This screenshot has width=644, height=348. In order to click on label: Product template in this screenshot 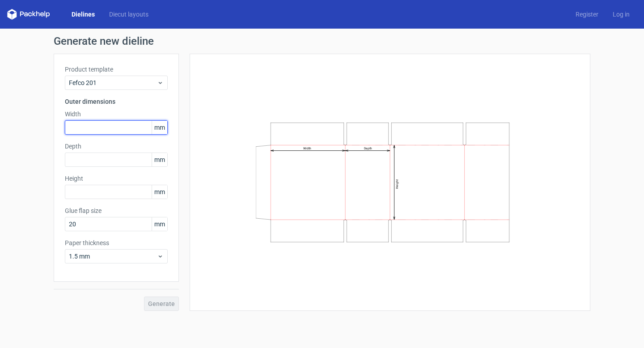, I will do `click(117, 69)`.